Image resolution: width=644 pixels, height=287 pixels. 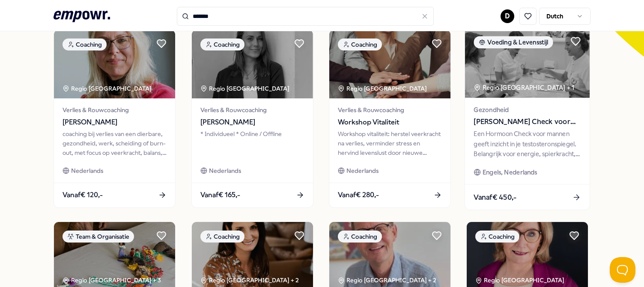 What do you see at coordinates (528, 144) in the screenshot?
I see `div: Een Hormoon Check voor mannen geeft inzicht in je testosteronspiegel. Belangrijk voor energie, sp...` at bounding box center [528, 144].